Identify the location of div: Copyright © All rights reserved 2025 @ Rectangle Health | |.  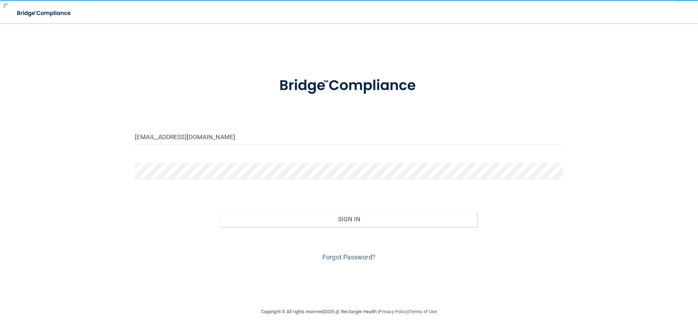
(349, 312).